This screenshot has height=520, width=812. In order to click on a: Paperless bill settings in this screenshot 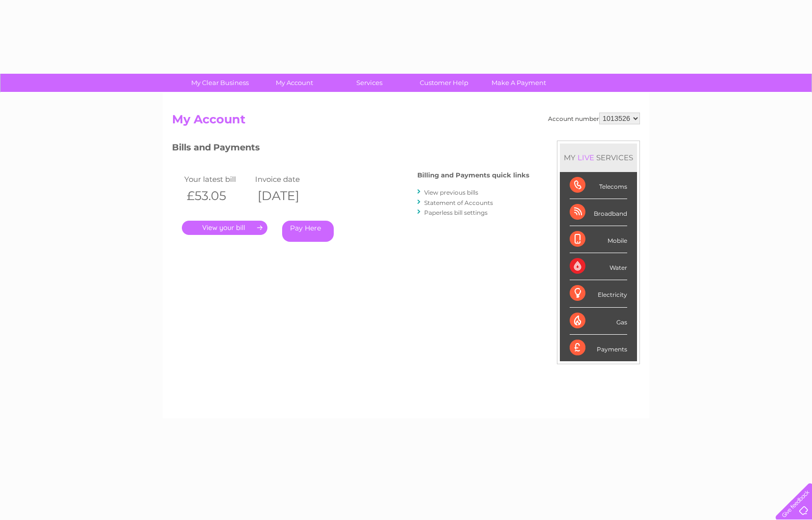, I will do `click(456, 212)`.